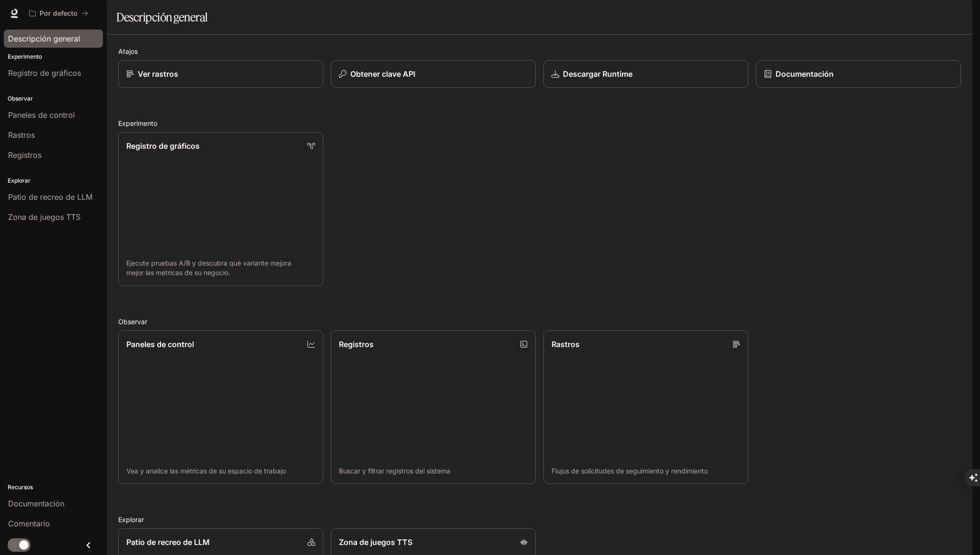 This screenshot has height=555, width=980. Describe the element at coordinates (645, 74) in the screenshot. I see `a: Descargar Runtime` at that location.